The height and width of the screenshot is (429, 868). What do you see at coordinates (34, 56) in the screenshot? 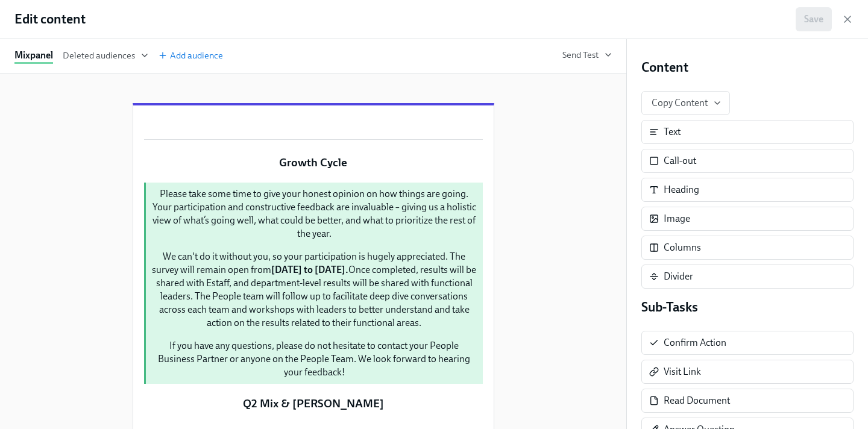
I see `div: Mixpanel` at bounding box center [34, 56].